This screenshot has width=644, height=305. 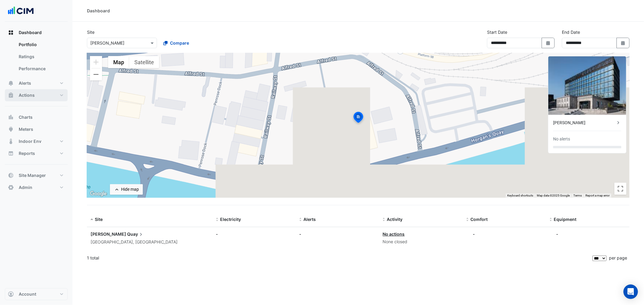 What do you see at coordinates (25, 187) in the screenshot?
I see `span: Admin` at bounding box center [25, 187].